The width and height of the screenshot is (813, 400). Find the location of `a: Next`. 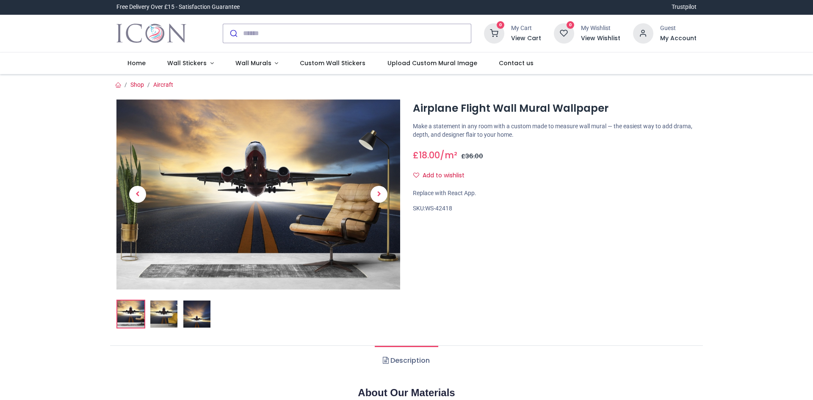

a: Next is located at coordinates (379, 194).